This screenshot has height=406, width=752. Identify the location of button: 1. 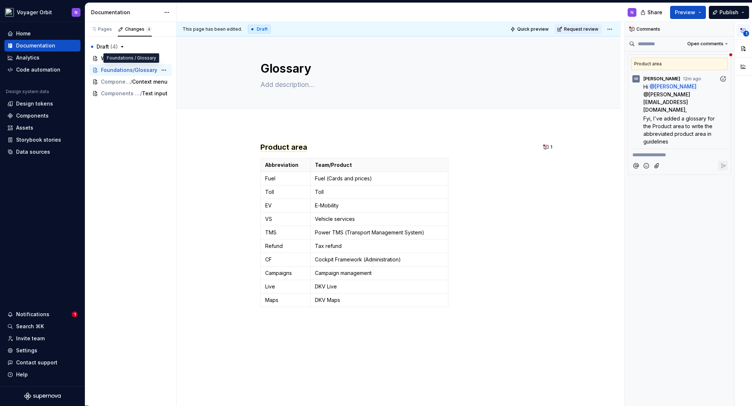
(548, 147).